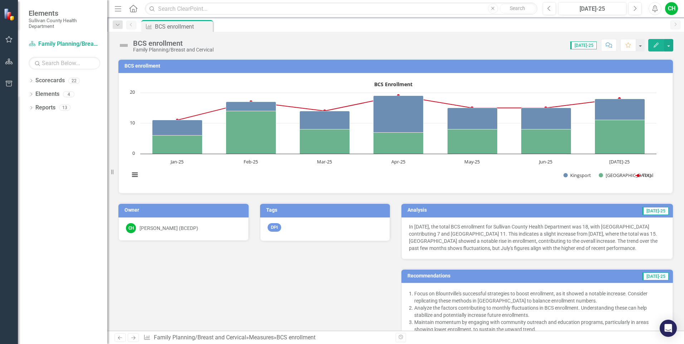  I want to click on span: Elements, so click(64, 13).